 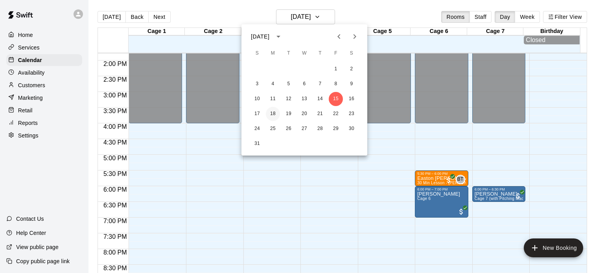 What do you see at coordinates (352, 69) in the screenshot?
I see `button: 2` at bounding box center [352, 69].